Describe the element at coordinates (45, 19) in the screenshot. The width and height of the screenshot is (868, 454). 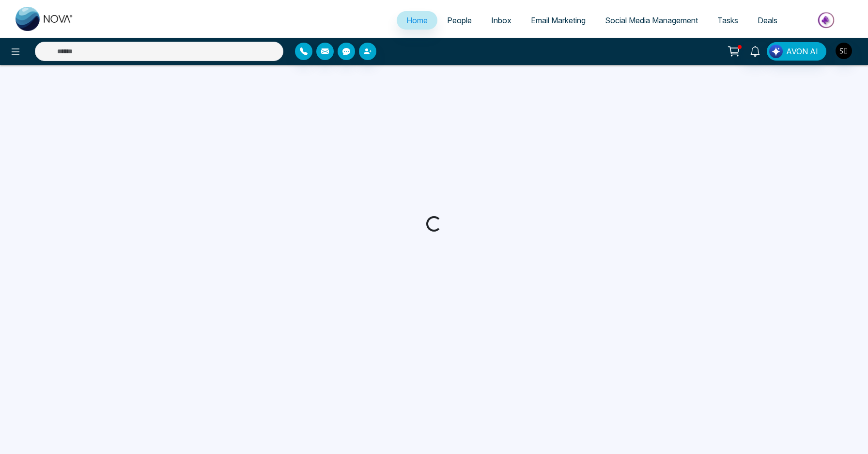
I see `img: Nova CRM Logo` at that location.